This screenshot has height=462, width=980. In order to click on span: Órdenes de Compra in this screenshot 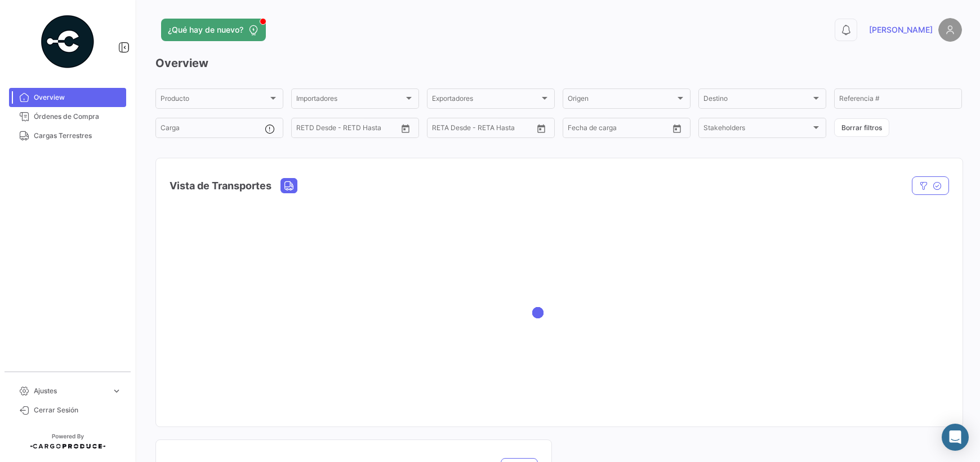, I will do `click(78, 117)`.